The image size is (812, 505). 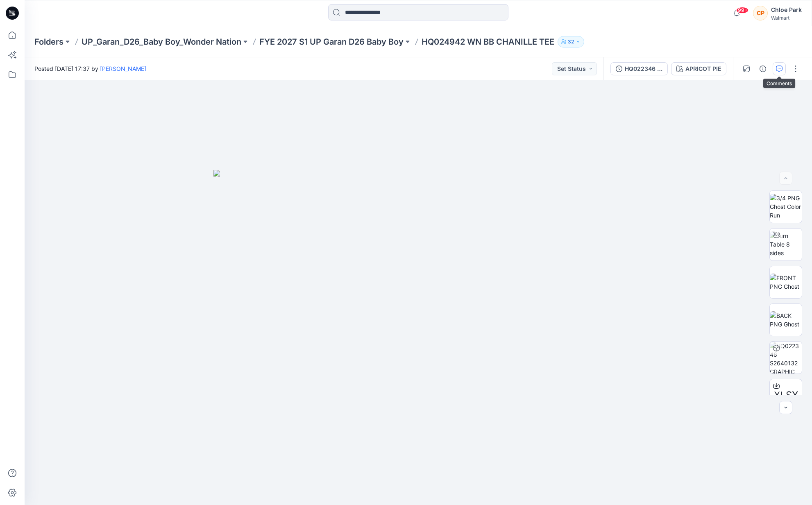 I want to click on a: UP_Garan_D26_Baby Boy_Wonder Nation, so click(x=162, y=41).